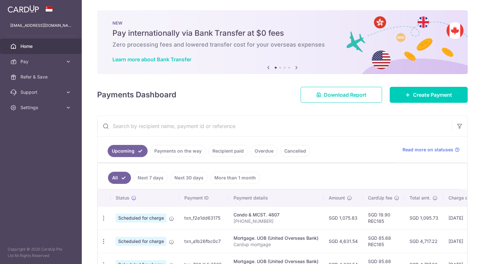 The image size is (483, 264). I want to click on span: Read more on statuses, so click(428, 150).